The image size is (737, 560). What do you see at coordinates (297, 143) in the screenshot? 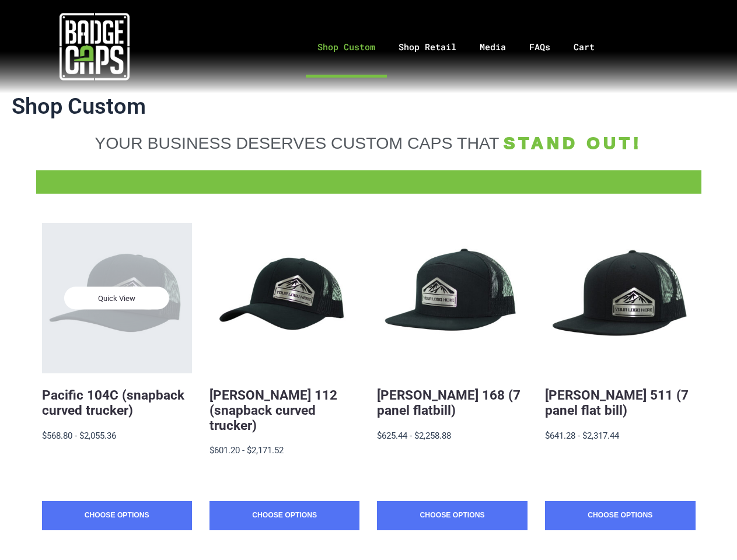
I see `span: YOUR BUSINESS DESERVES CUSTOM CAPS THAT` at bounding box center [297, 143].